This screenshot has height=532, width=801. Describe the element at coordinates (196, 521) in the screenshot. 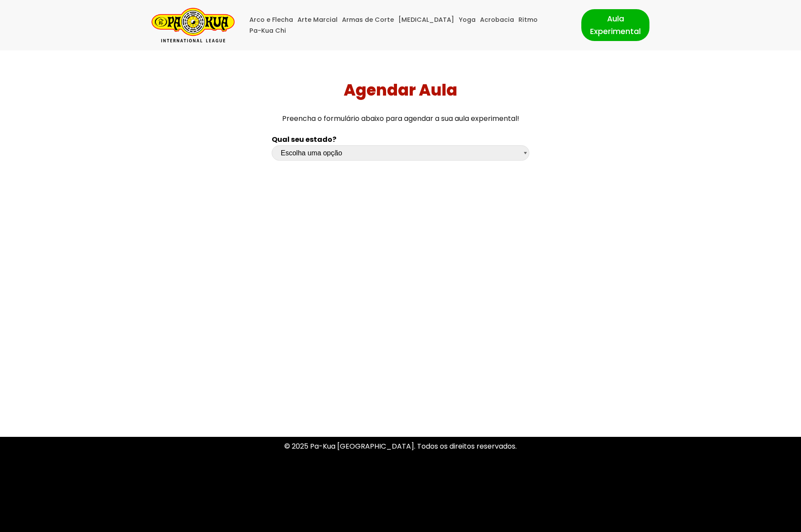

I see `p: | Movido a` at that location.